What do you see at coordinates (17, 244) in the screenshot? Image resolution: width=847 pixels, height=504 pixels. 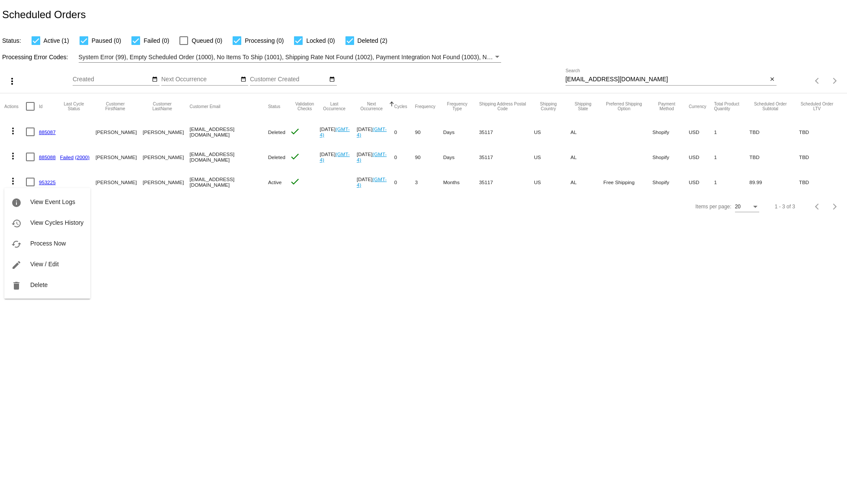 I see `mat-icon: cached` at bounding box center [17, 244].